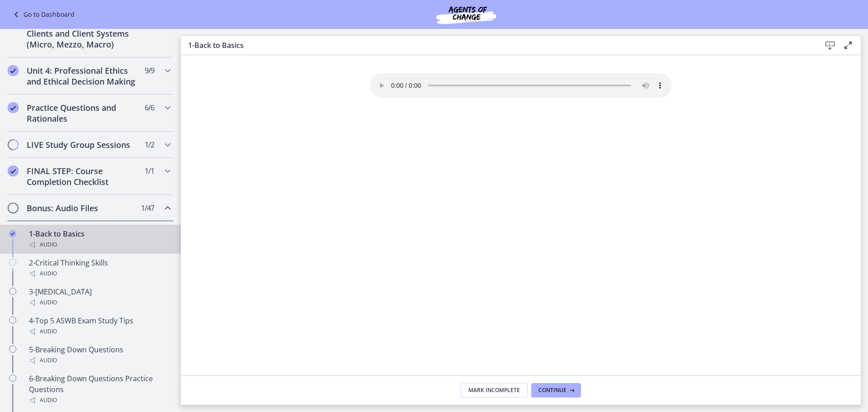 The image size is (868, 412). Describe the element at coordinates (42, 14) in the screenshot. I see `a: Go to Dashboard` at that location.